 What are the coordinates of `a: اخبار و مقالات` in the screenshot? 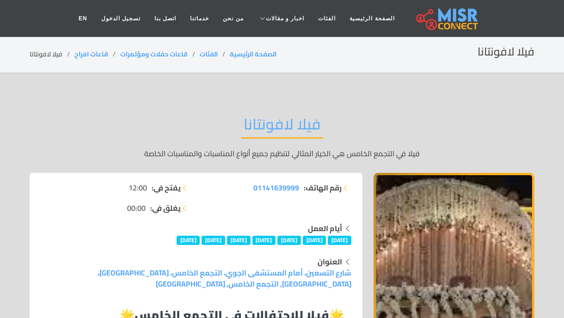 It's located at (281, 18).